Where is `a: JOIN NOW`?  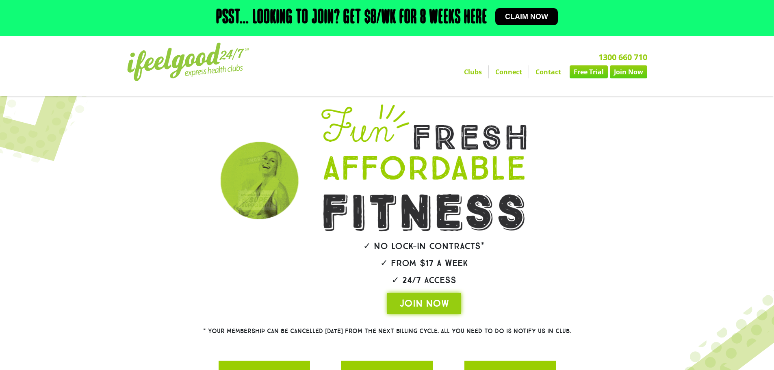
a: JOIN NOW is located at coordinates (424, 303).